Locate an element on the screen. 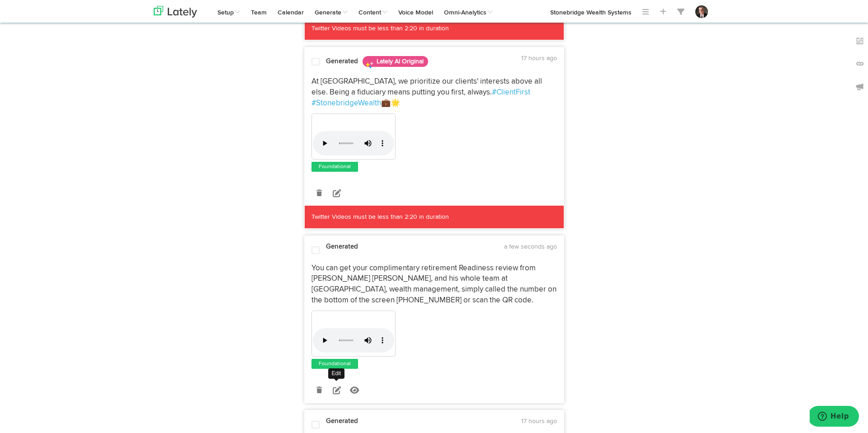 Image resolution: width=868 pixels, height=433 pixels. a: #ClientFirst is located at coordinates (511, 92).